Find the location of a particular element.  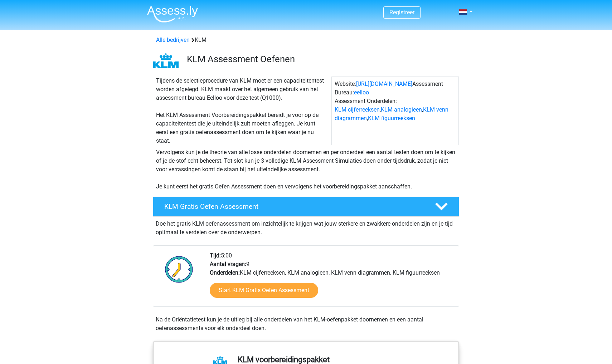

div: KLM is located at coordinates (306, 40).